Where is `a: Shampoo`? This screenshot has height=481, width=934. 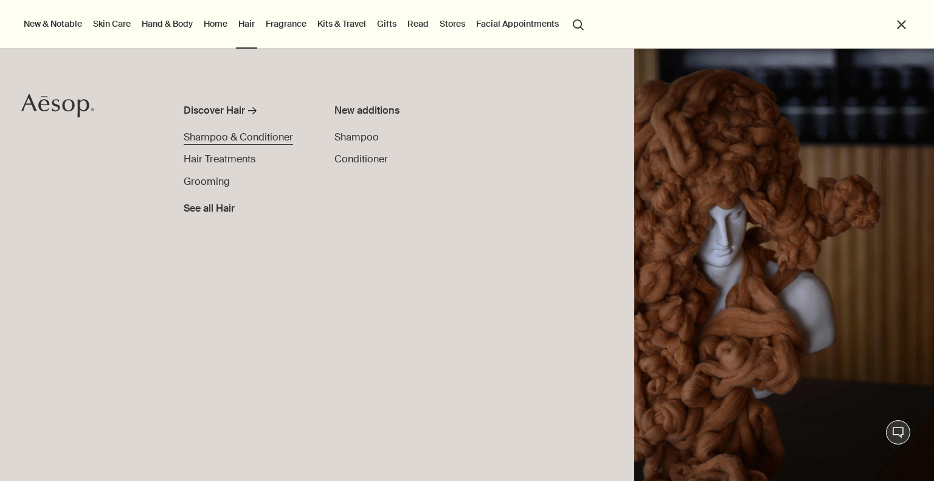
a: Shampoo is located at coordinates (356, 137).